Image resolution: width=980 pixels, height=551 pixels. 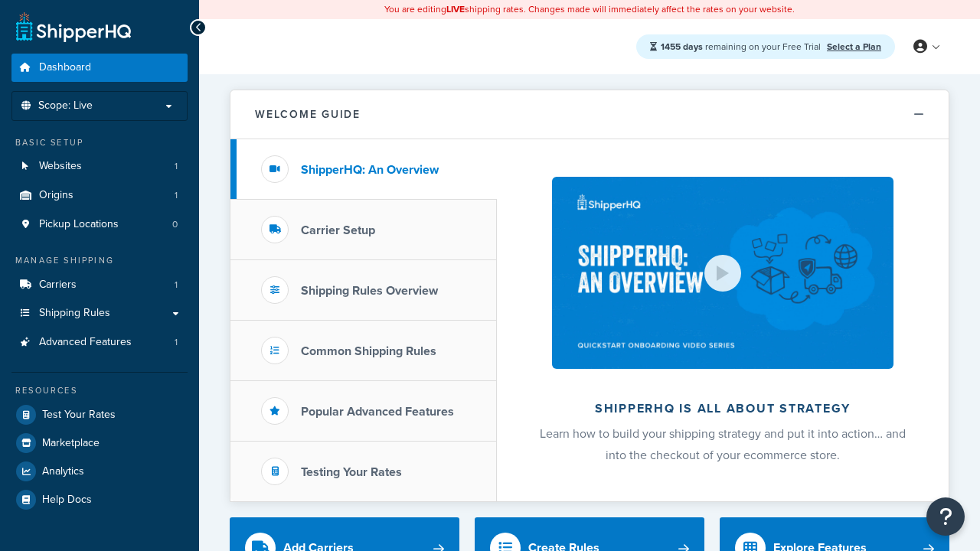 What do you see at coordinates (174, 224) in the screenshot?
I see `span: 0` at bounding box center [174, 224].